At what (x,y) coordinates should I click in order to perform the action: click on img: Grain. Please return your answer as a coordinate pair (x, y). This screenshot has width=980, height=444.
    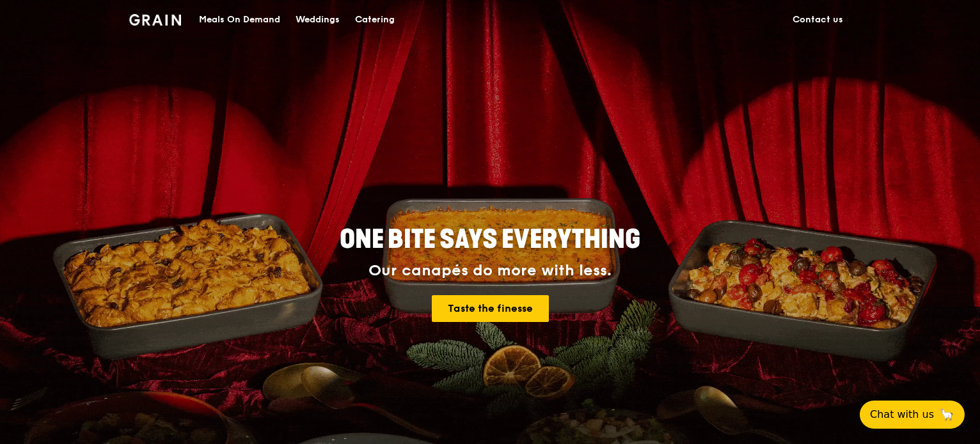
    Looking at the image, I should click on (155, 20).